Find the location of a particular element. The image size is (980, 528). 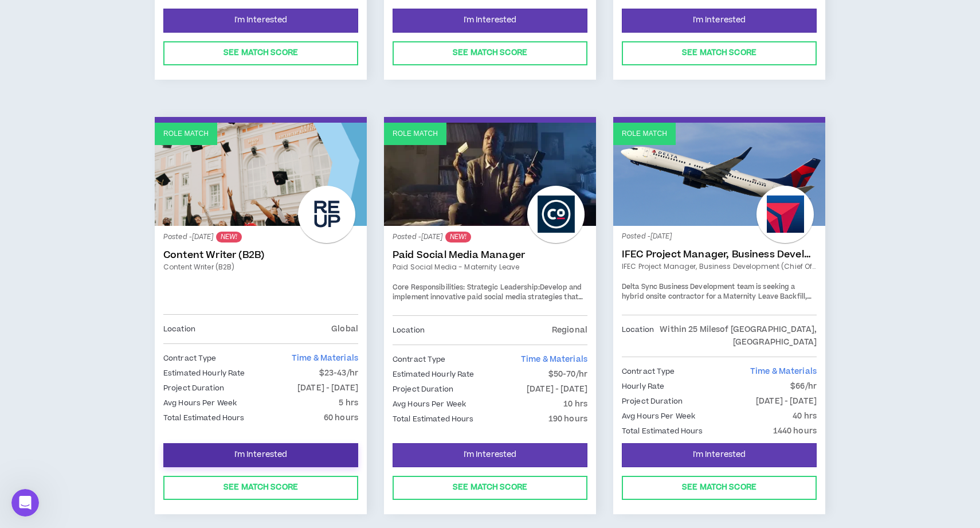

strong: Core Responsibilities: is located at coordinates (428, 287).